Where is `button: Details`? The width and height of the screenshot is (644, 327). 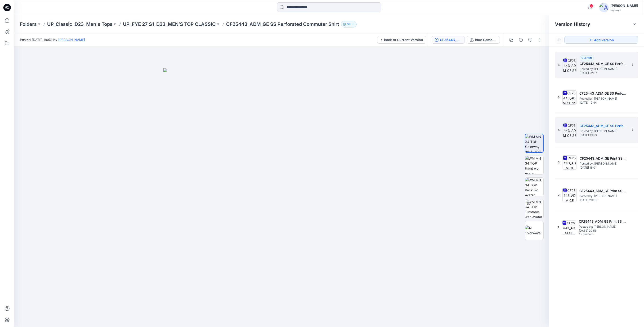 button: Details is located at coordinates (521, 40).